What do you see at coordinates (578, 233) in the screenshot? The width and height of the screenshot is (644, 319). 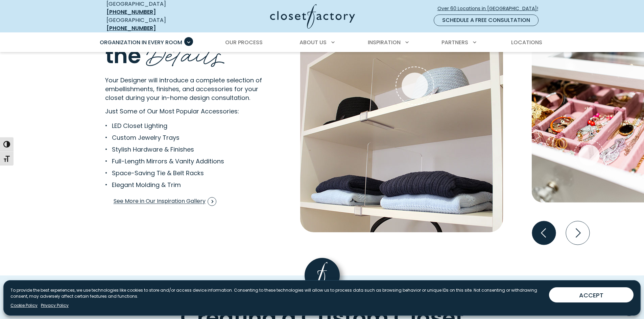 I see `button: Next slide` at bounding box center [578, 233].